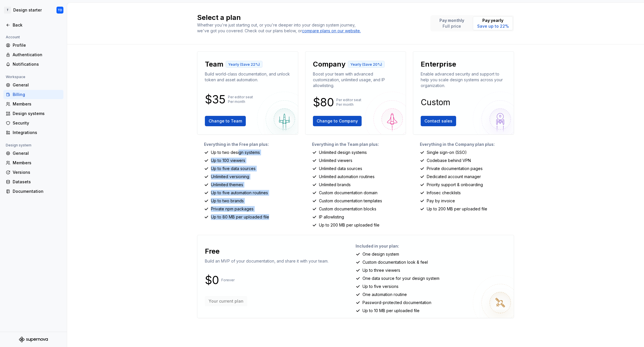 This screenshot has width=644, height=347. I want to click on p: Single sign-on (SSO), so click(446, 152).